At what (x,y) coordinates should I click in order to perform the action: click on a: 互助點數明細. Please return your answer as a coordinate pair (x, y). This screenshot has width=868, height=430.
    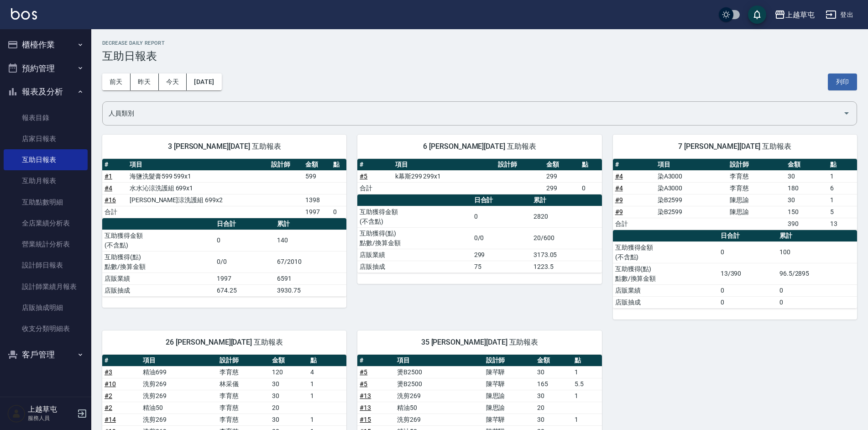
    Looking at the image, I should click on (46, 202).